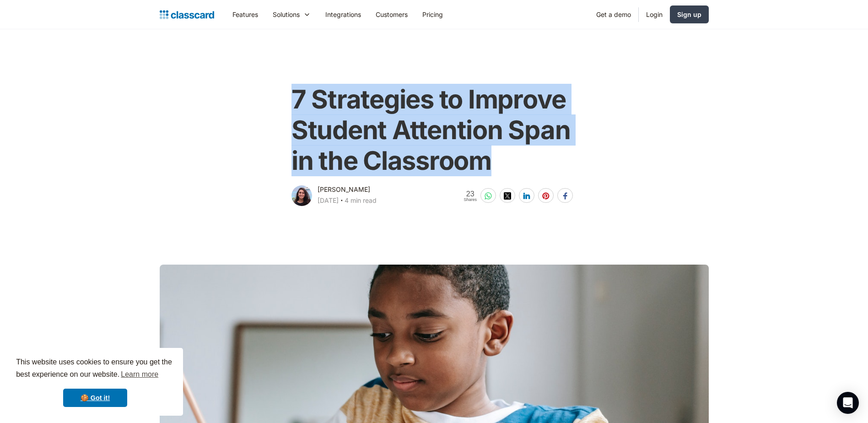  What do you see at coordinates (689, 14) in the screenshot?
I see `div: Sign up` at bounding box center [689, 14].